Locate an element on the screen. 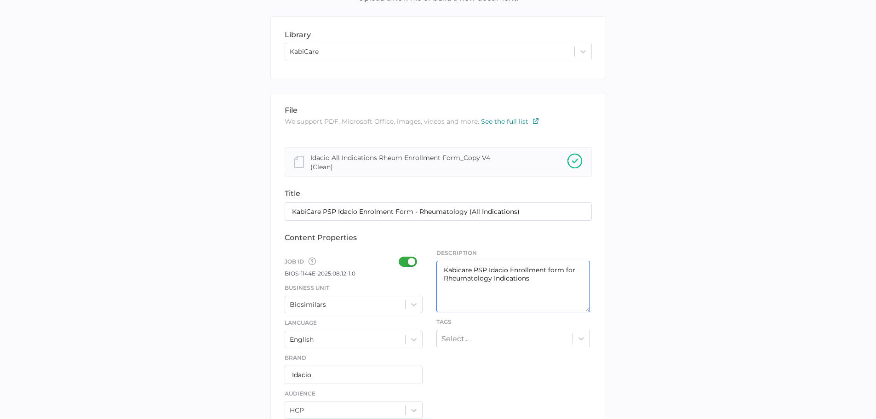  span: BIOS-1144E-2025.08.12-1.0 is located at coordinates (320, 273).